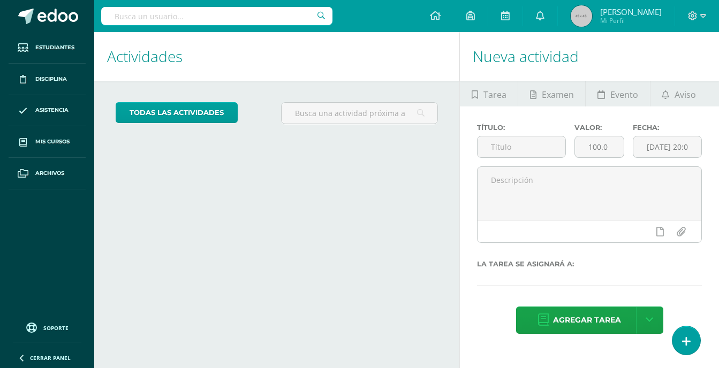  What do you see at coordinates (52, 142) in the screenshot?
I see `span: Mis cursos` at bounding box center [52, 142].